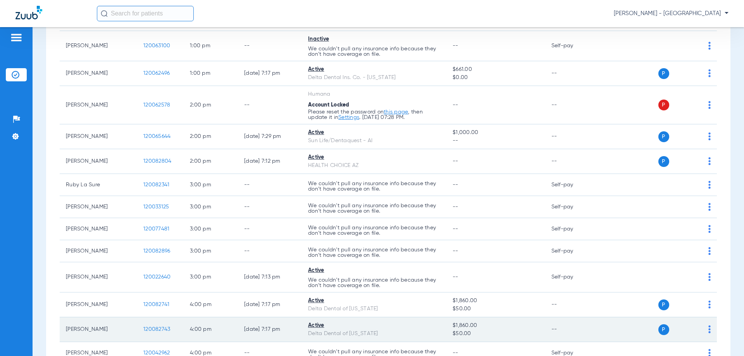 Image resolution: width=744 pixels, height=356 pixels. I want to click on span: 120063100, so click(156, 46).